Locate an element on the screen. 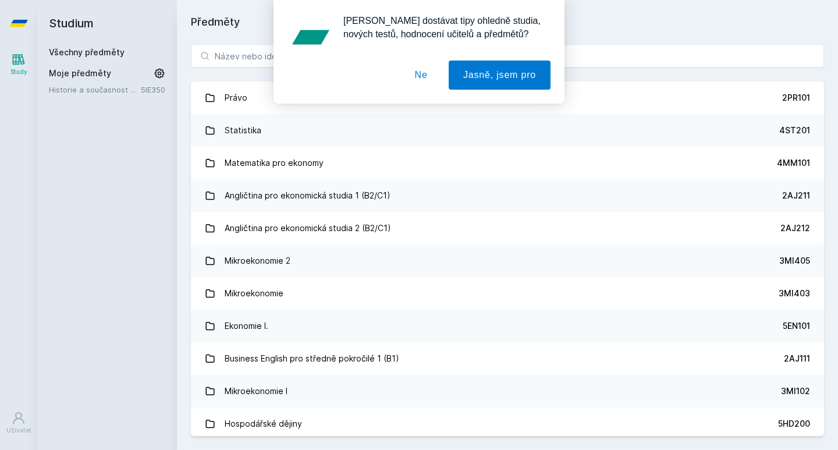 This screenshot has height=450, width=838. div: Mikroekonomie I is located at coordinates (256, 391).